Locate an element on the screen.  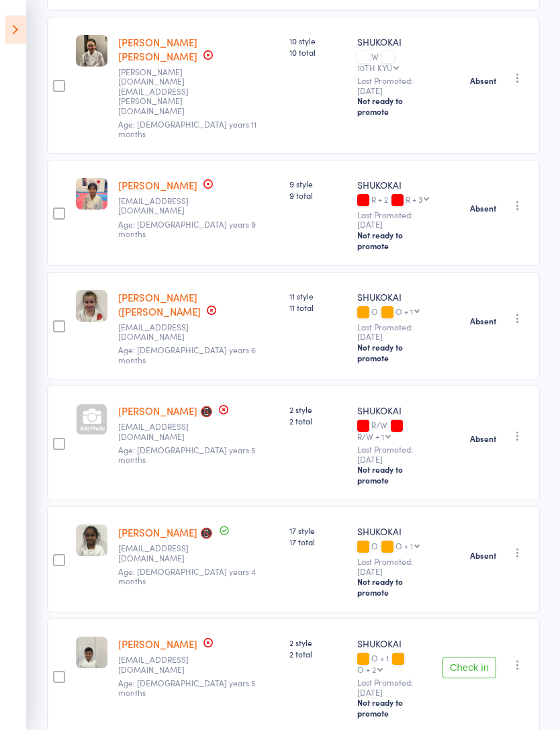
div: R + 2 is located at coordinates (394, 200).